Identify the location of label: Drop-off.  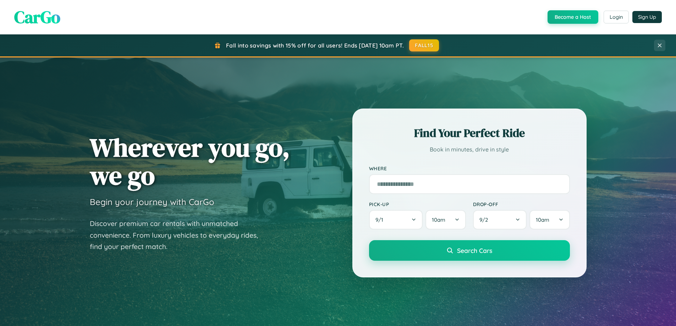
(521, 204).